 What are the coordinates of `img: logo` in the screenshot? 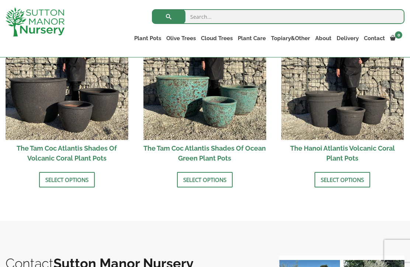 It's located at (35, 22).